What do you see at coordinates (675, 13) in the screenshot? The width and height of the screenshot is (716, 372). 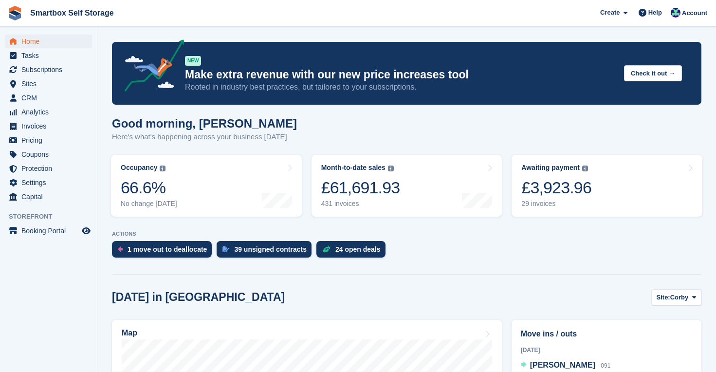 I see `img: Roger Canham` at bounding box center [675, 13].